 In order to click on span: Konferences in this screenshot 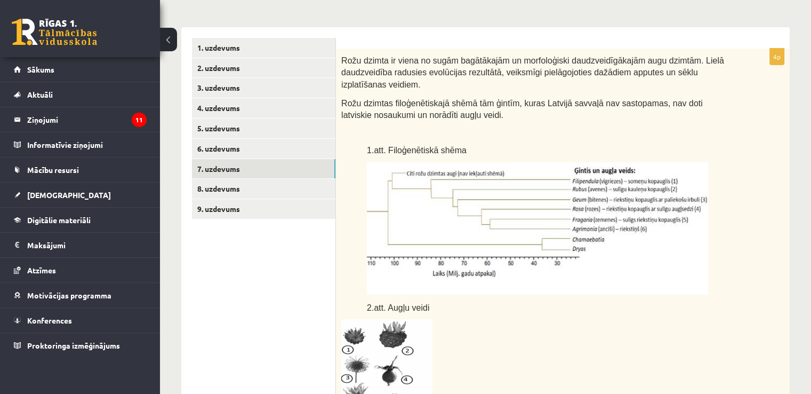, I will do `click(50, 320)`.